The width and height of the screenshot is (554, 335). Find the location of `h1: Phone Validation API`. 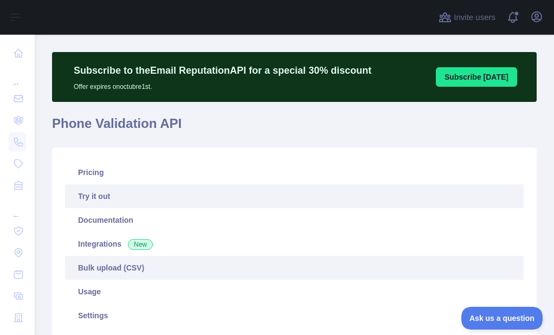

h1: Phone Validation API is located at coordinates (295, 128).